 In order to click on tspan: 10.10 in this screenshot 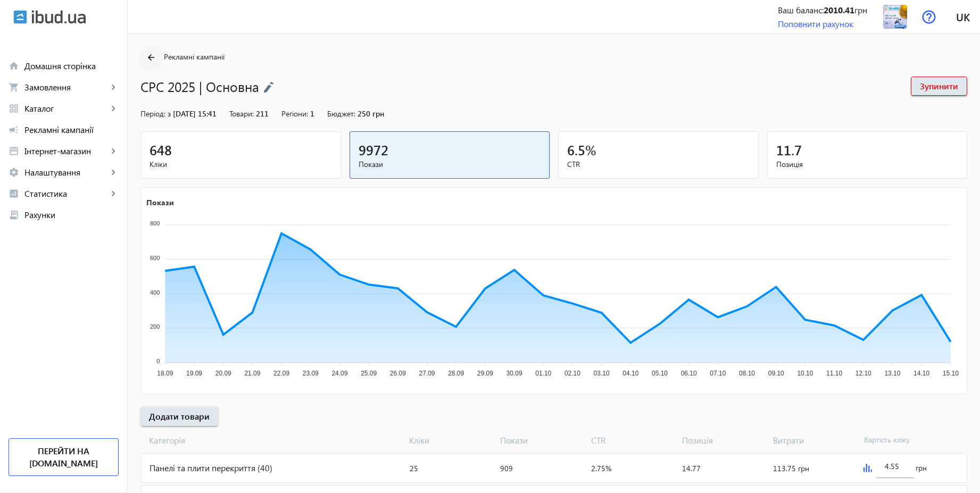, I will do `click(805, 373)`.